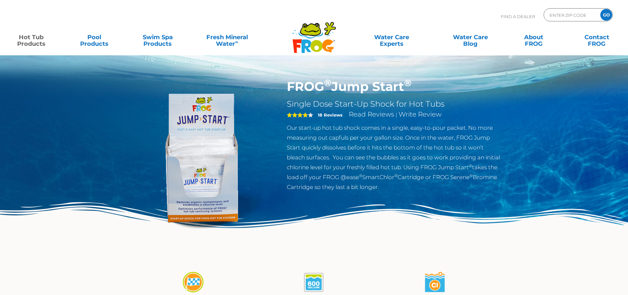  I want to click on strong: 18 Reviews, so click(330, 115).